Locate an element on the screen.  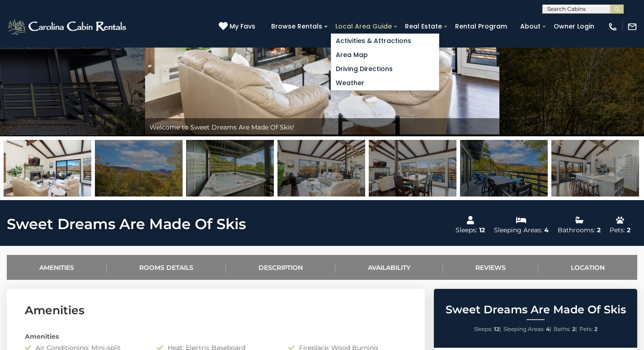
a: Weather is located at coordinates (385, 83).